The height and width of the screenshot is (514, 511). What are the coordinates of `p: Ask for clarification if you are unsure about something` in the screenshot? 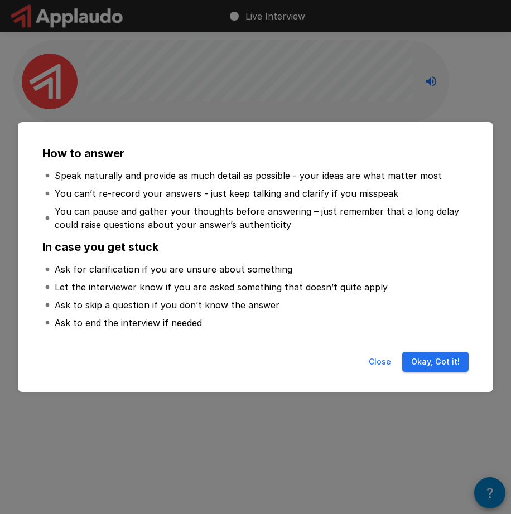 It's located at (173, 269).